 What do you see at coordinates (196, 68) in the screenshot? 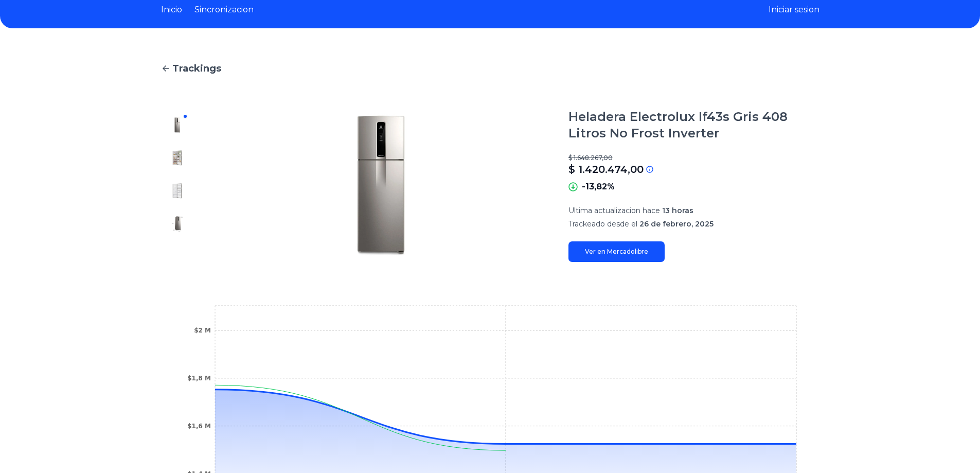
I see `span: Trackings` at bounding box center [196, 68].